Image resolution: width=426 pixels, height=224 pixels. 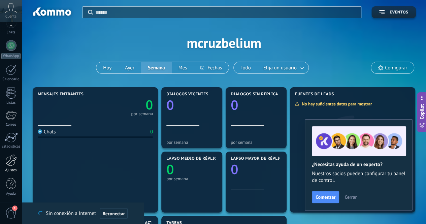 What do you see at coordinates (280, 68) in the screenshot?
I see `span: Elija un usuario` at bounding box center [280, 68].